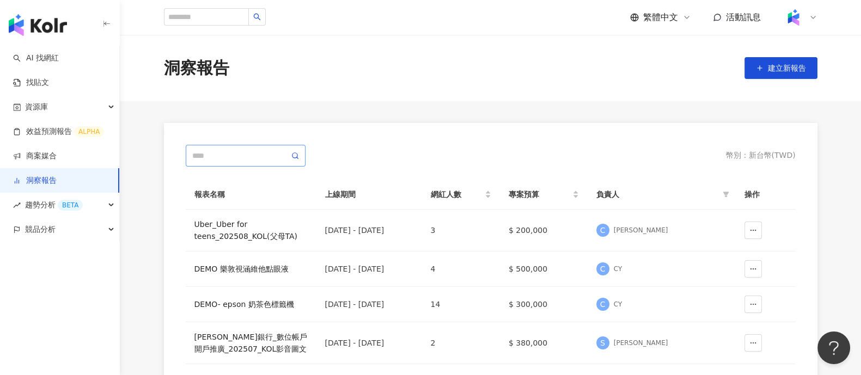  I want to click on td: 4, so click(460, 269).